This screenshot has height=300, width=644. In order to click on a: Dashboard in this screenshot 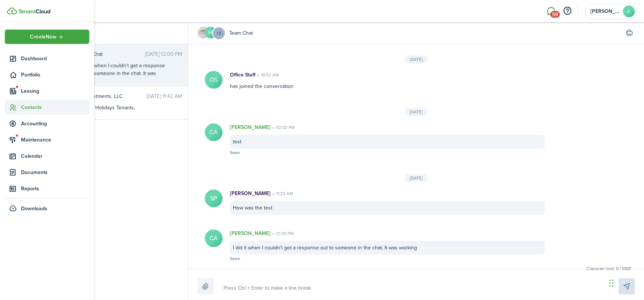, I will do `click(47, 58)`.